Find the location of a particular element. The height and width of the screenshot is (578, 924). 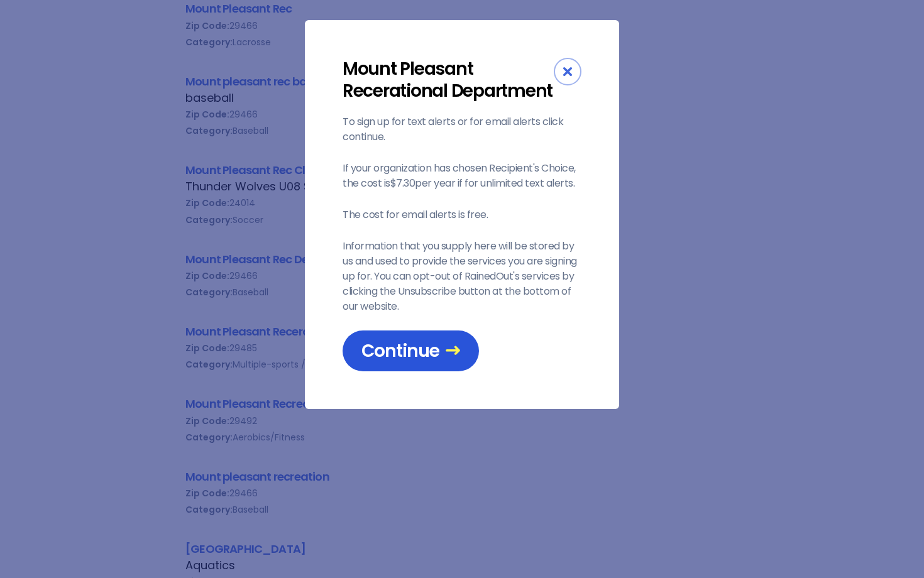

div: Close is located at coordinates (567, 72).